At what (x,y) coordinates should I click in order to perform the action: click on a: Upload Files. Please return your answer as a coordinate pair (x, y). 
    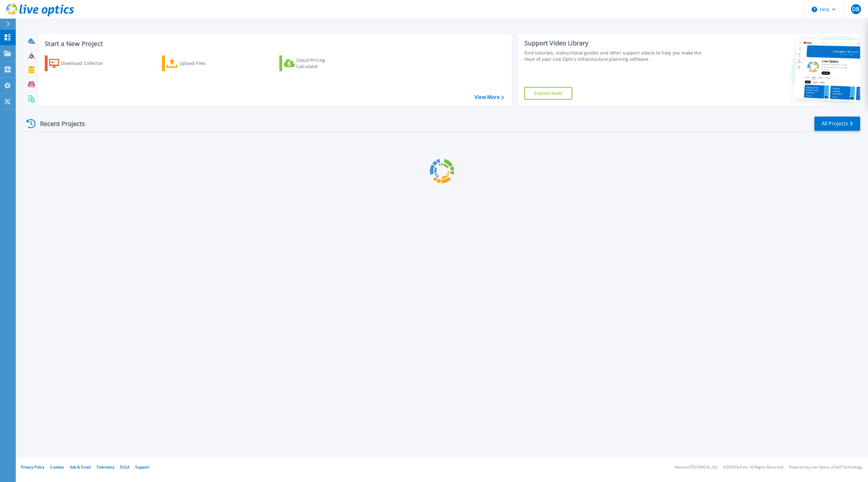
    Looking at the image, I should click on (197, 64).